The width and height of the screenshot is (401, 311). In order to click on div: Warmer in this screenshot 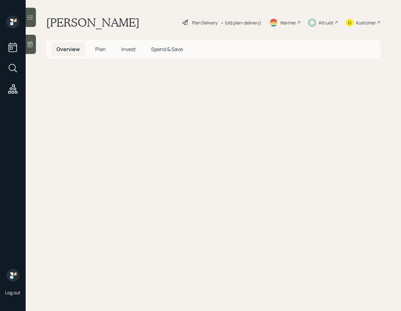, I will do `click(288, 22)`.